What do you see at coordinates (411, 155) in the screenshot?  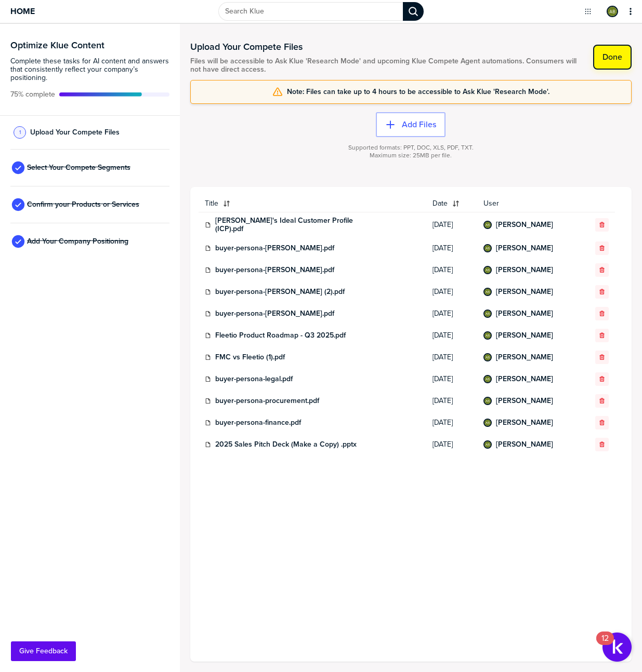 I see `span: Maximum size: 25MB per file.` at bounding box center [411, 155].